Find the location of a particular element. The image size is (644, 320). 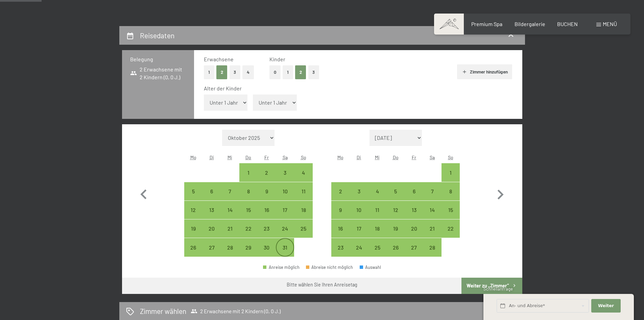

div: 17 is located at coordinates (285, 216).